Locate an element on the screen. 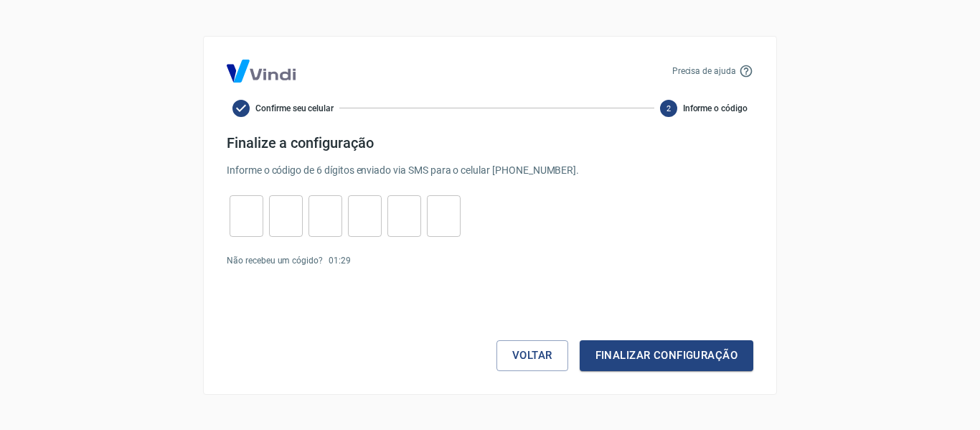  span: Informe o código is located at coordinates (715, 108).